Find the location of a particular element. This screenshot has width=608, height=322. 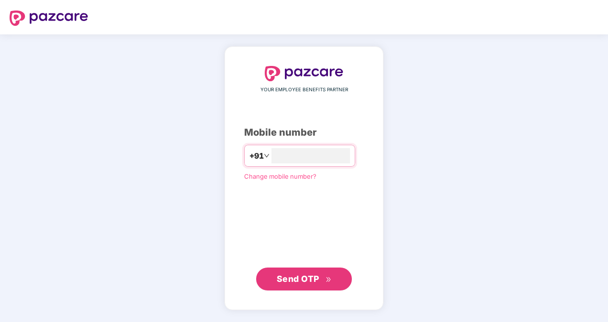

span: Change mobile number? is located at coordinates (280, 177).